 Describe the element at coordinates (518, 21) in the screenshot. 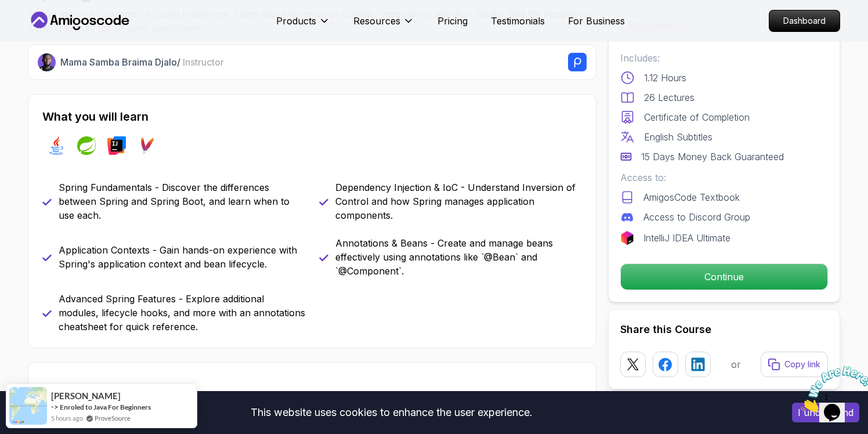

I see `a: Testimonials` at that location.